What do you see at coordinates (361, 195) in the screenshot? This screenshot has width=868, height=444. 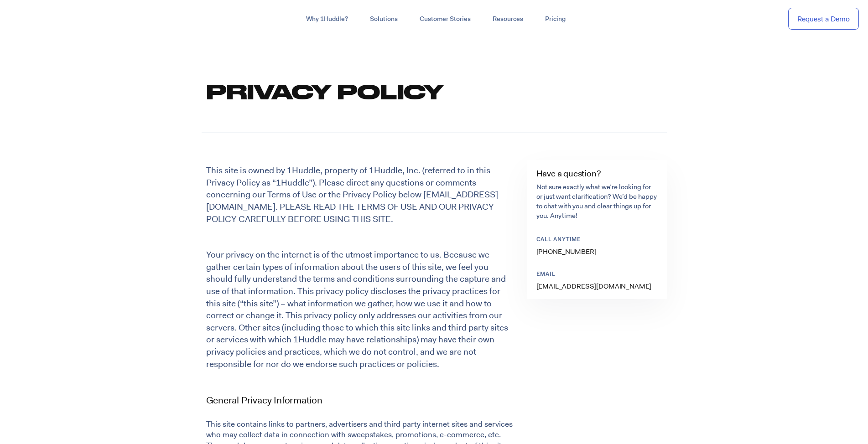 I see `p: This site is owned by 1Huddle, property of 1Huddle, Inc. (referred to in this Privacy Policy as “...` at bounding box center [361, 195].